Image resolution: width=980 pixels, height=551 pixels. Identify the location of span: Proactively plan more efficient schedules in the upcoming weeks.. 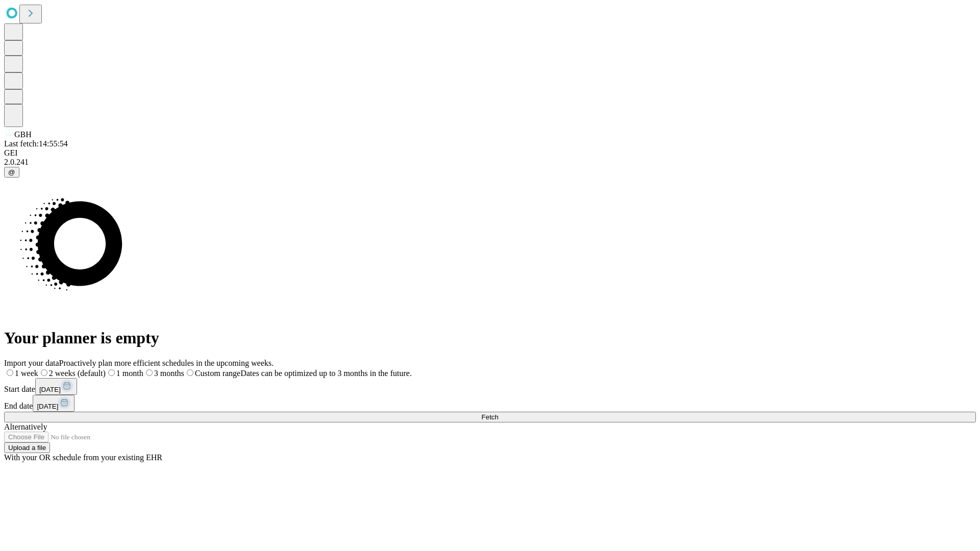
(167, 363).